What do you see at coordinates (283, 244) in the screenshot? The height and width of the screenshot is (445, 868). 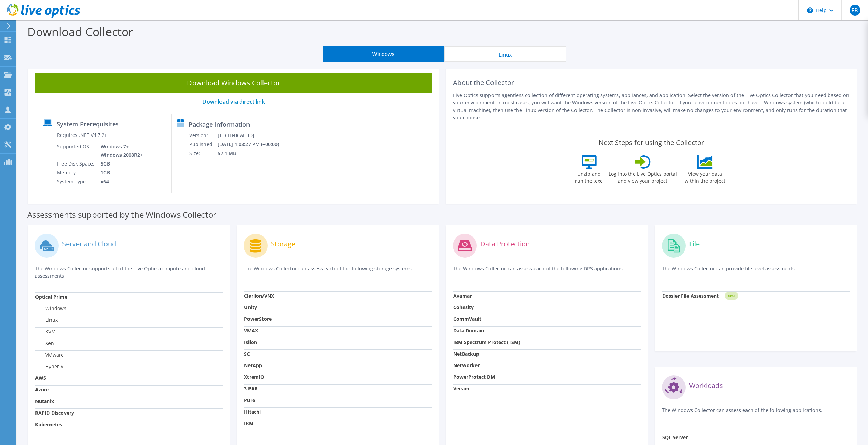 I see `label: Storage` at bounding box center [283, 244].